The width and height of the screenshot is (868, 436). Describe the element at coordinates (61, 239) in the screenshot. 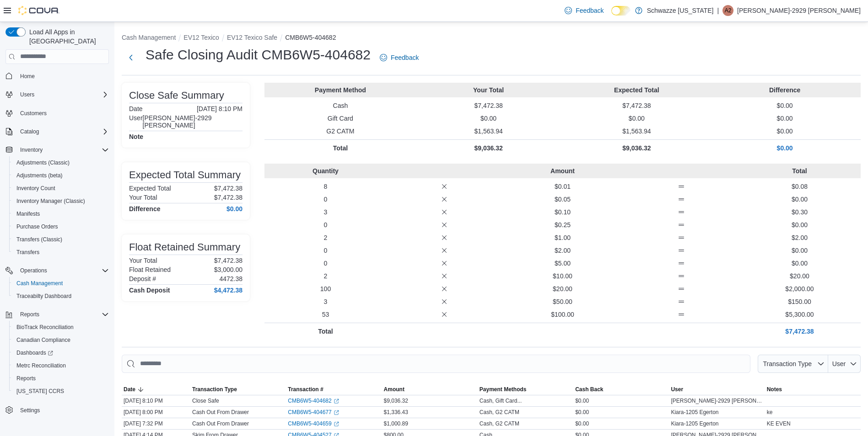

I see `button: Transfers (Classic)` at that location.